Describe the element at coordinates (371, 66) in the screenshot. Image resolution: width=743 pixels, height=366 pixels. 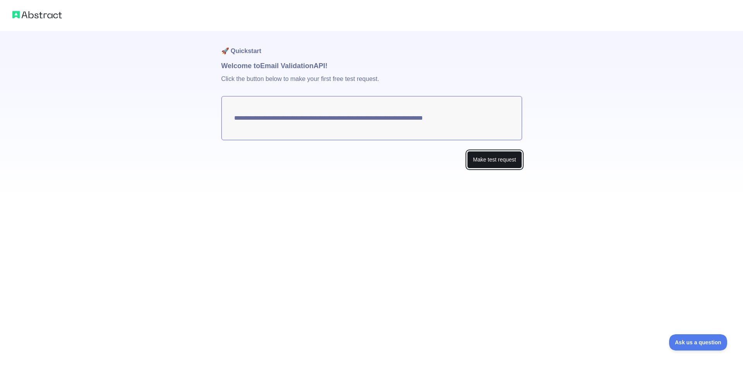
I see `h1: Welcome to Email Validation API!` at that location.